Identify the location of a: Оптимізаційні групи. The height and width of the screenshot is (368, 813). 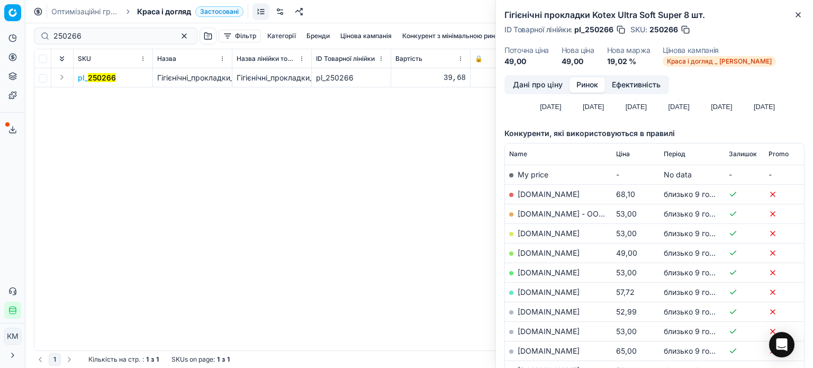
(85, 12).